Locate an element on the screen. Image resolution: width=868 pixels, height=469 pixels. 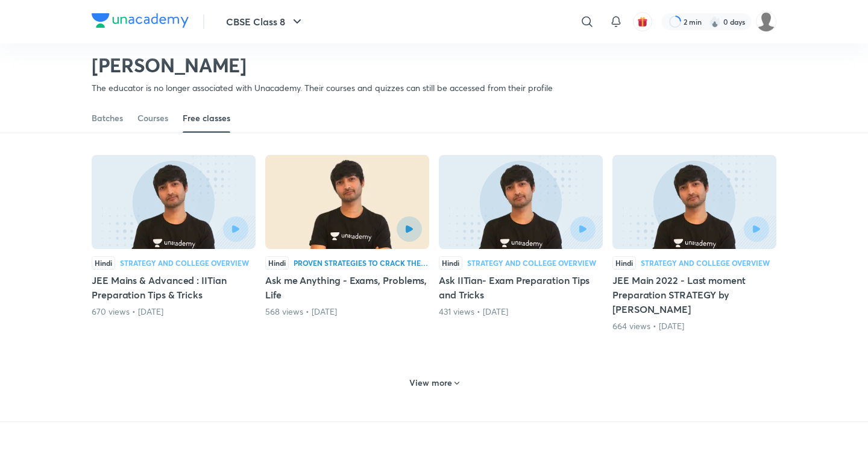
img: streak is located at coordinates (714, 21).